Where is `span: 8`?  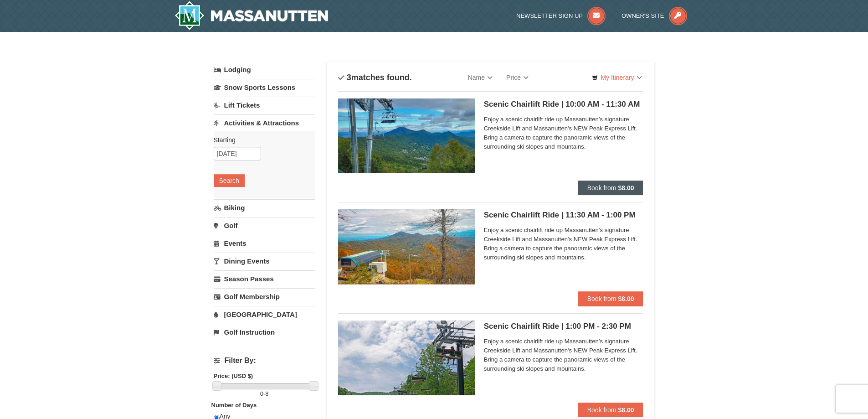
span: 8 is located at coordinates (266, 394).